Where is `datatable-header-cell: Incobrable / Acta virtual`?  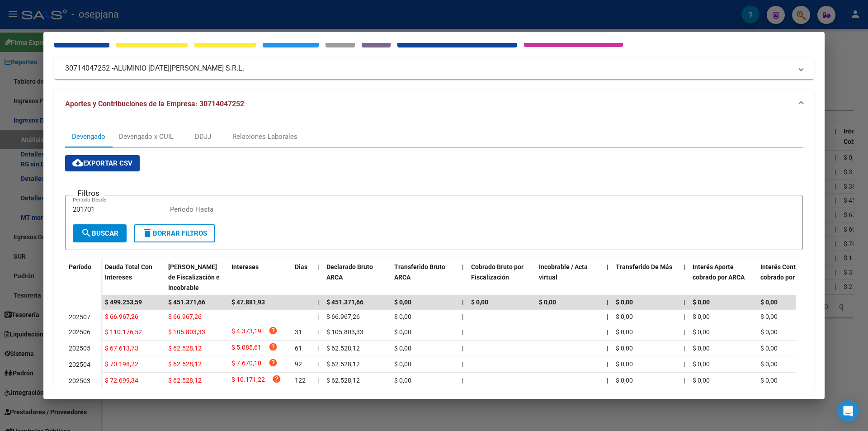 datatable-header-cell: Incobrable / Acta virtual is located at coordinates (569, 278).